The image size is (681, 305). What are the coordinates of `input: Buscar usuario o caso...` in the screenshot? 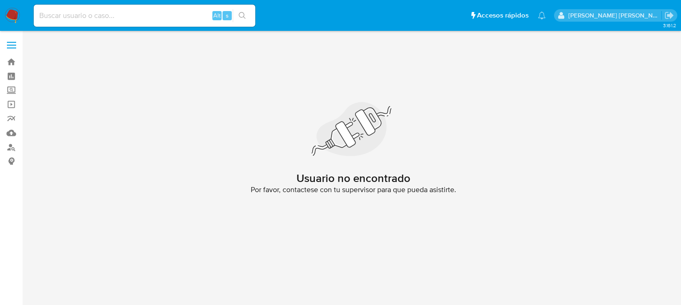 It's located at (144, 16).